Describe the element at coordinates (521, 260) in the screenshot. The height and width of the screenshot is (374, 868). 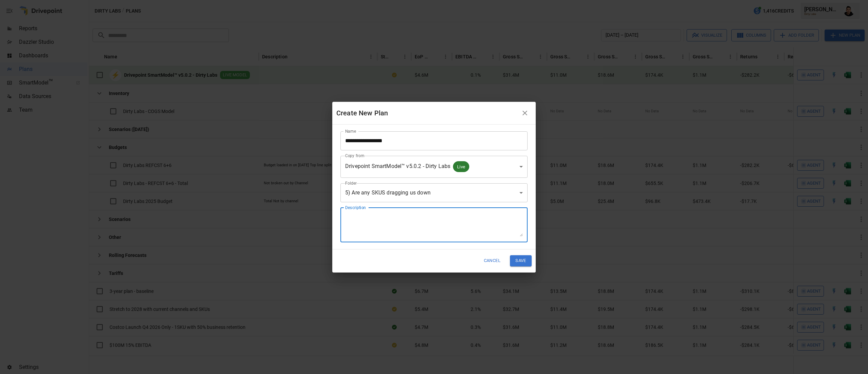
I see `button: Save` at that location.